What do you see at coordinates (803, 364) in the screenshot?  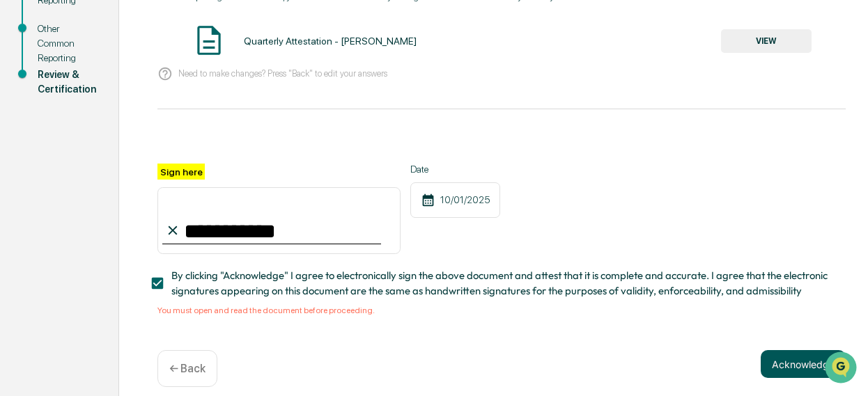 I see `button: Acknowledge` at bounding box center [803, 364].